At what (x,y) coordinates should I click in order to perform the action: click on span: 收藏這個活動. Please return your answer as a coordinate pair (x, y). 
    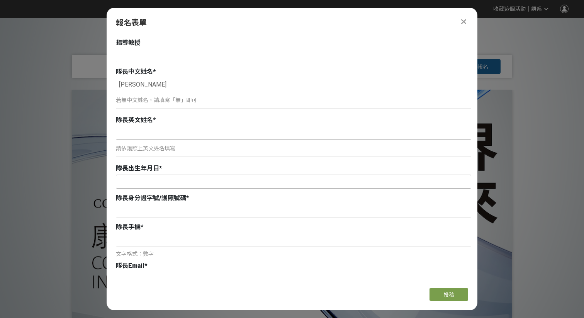
    Looking at the image, I should click on (510, 9).